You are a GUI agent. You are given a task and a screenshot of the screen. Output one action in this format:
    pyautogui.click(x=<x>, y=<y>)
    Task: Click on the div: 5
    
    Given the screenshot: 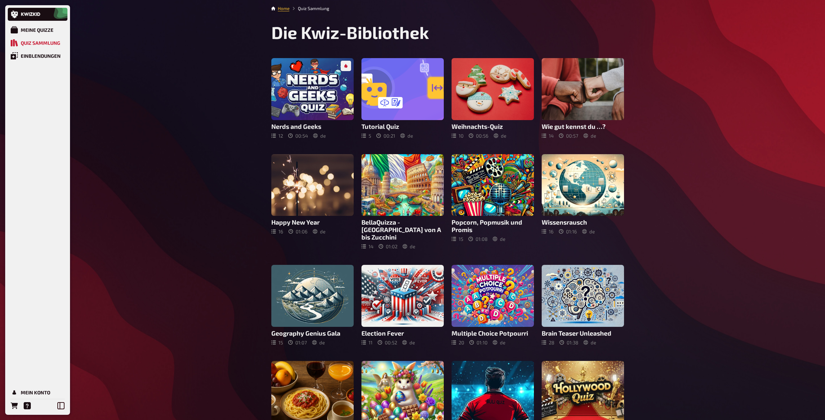 What is the action you would take?
    pyautogui.click(x=366, y=136)
    